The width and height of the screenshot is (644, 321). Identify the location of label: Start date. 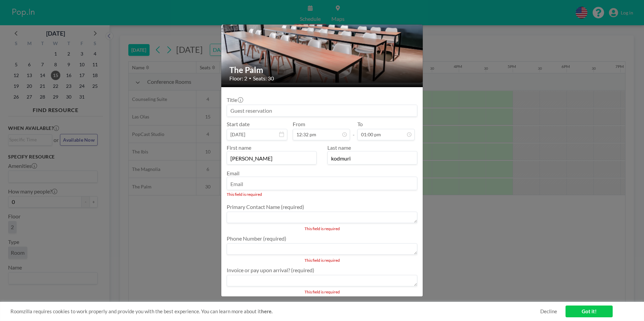
(238, 124).